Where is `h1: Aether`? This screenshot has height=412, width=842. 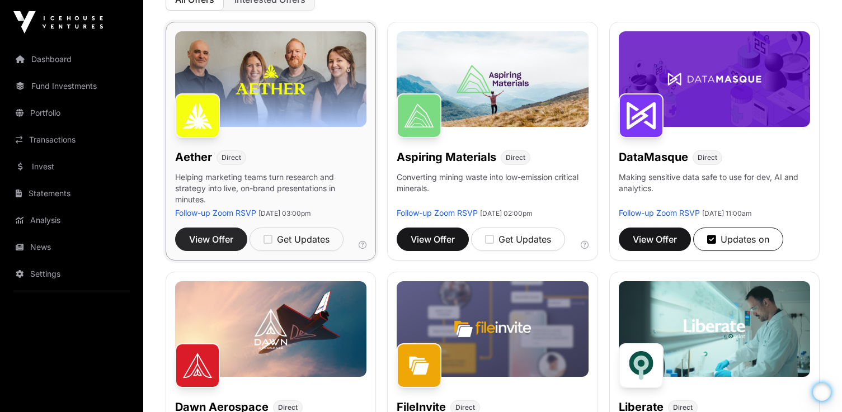
h1: Aether is located at coordinates (194, 157).